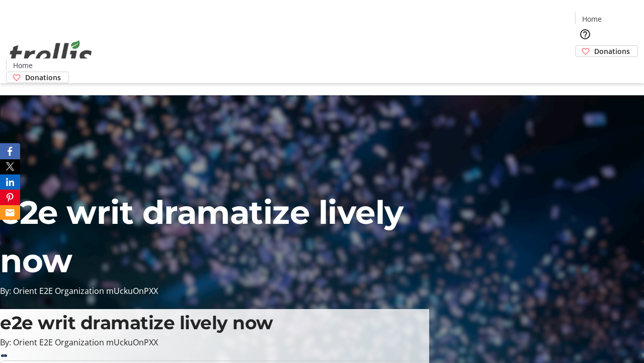  What do you see at coordinates (585, 34) in the screenshot?
I see `button: Help` at bounding box center [585, 34].